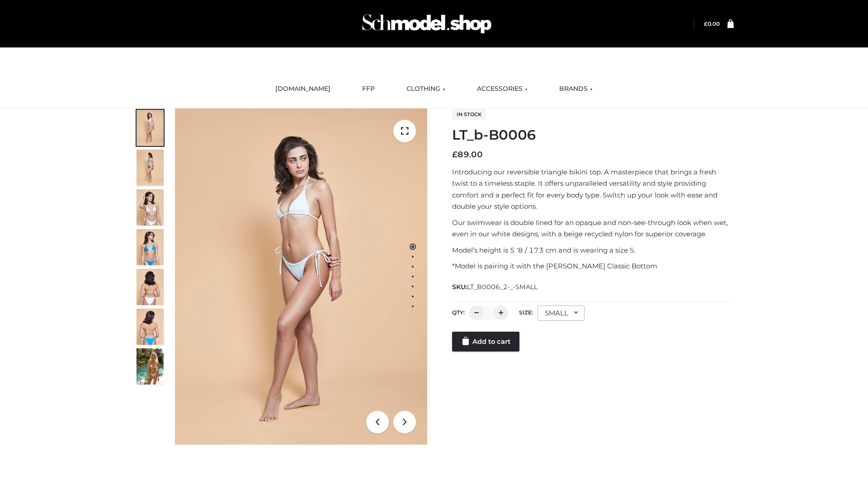 The image size is (868, 488). Describe the element at coordinates (502, 89) in the screenshot. I see `a: ACCESSORIES` at that location.